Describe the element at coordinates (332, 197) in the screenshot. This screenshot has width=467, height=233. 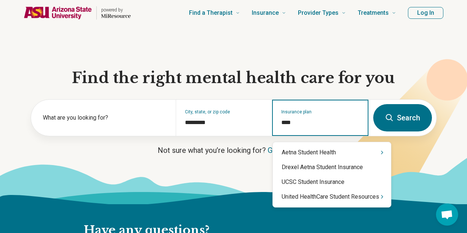
I see `div: United HealthCare Student Resources` at that location.